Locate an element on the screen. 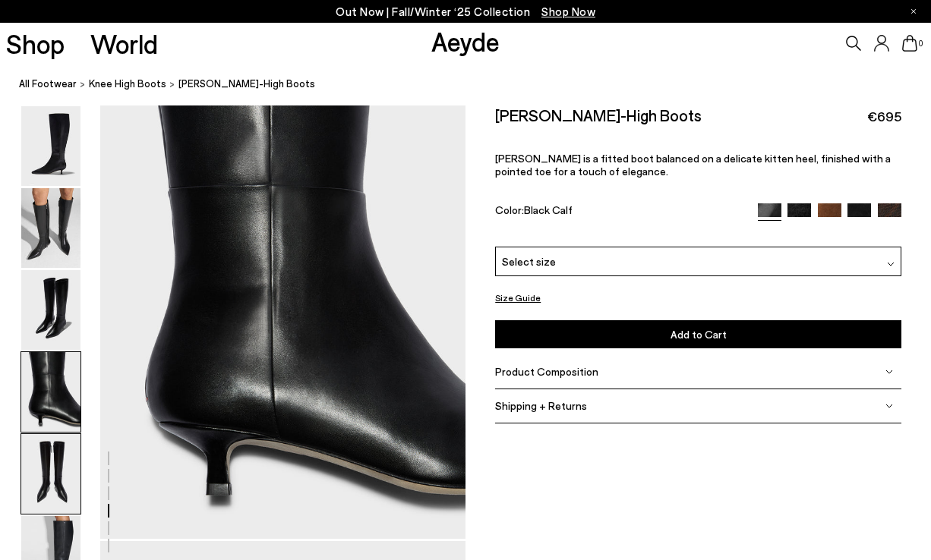 The width and height of the screenshot is (931, 560). button: Add to Cart is located at coordinates (698, 334).